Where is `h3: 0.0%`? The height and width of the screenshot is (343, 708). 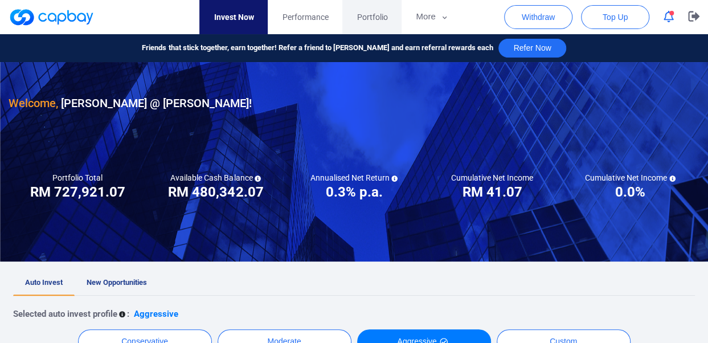
h3: 0.0% is located at coordinates (630, 192).